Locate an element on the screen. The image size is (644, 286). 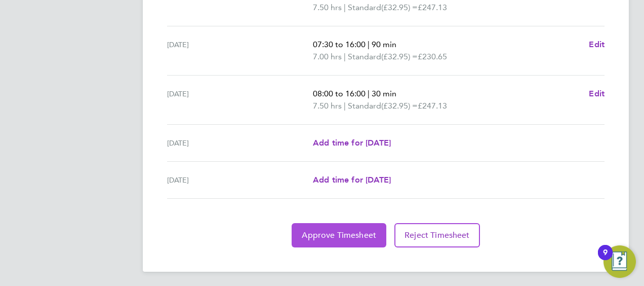
span: 90 min is located at coordinates (383, 44).